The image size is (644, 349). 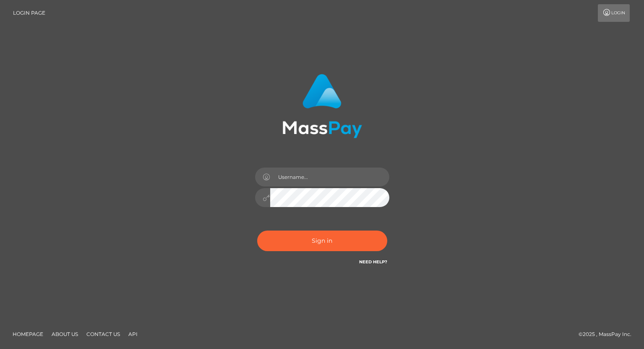 What do you see at coordinates (133, 333) in the screenshot?
I see `a: API` at bounding box center [133, 333].